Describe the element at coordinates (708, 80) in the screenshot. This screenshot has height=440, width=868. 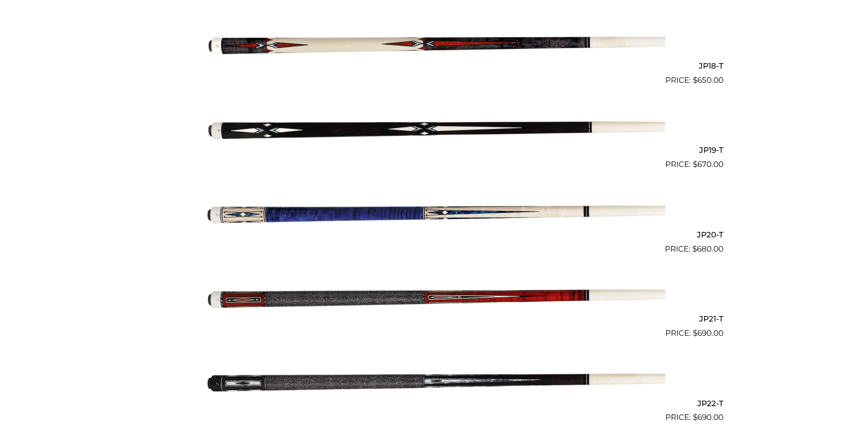
I see `bdi: 650.00` at that location.